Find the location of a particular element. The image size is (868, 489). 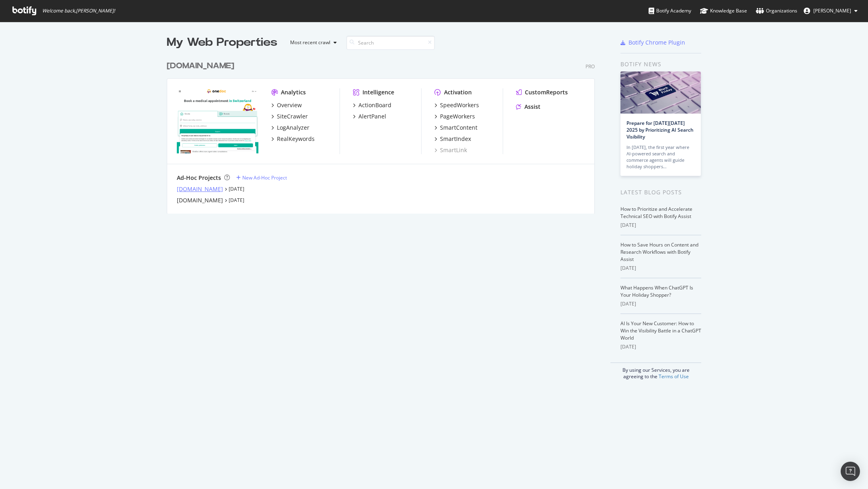

div: Pro is located at coordinates (590, 67).